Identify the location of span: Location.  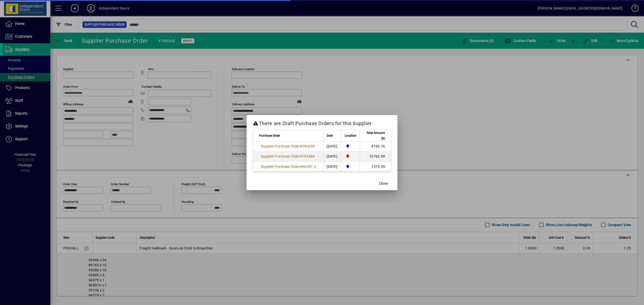
(350, 135).